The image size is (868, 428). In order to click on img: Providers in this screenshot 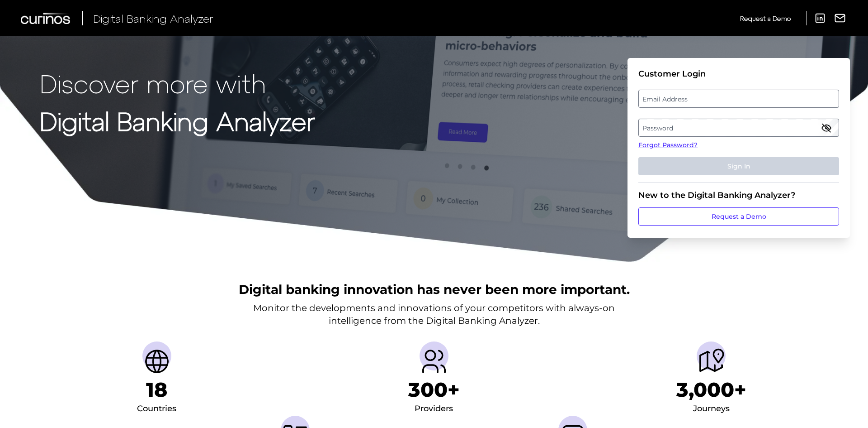, I will do `click(434, 361)`.